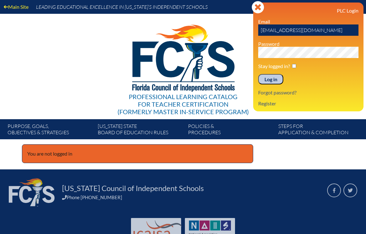  What do you see at coordinates (267, 103) in the screenshot?
I see `a: Register` at bounding box center [267, 103].